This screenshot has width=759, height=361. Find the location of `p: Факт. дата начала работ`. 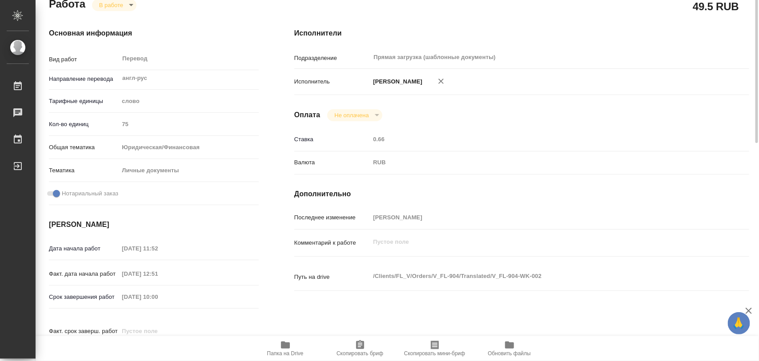

p: Факт. дата начала работ is located at coordinates (84, 274).